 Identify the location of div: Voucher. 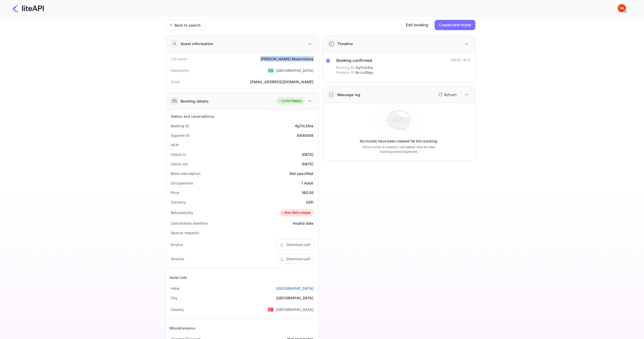
(178, 258).